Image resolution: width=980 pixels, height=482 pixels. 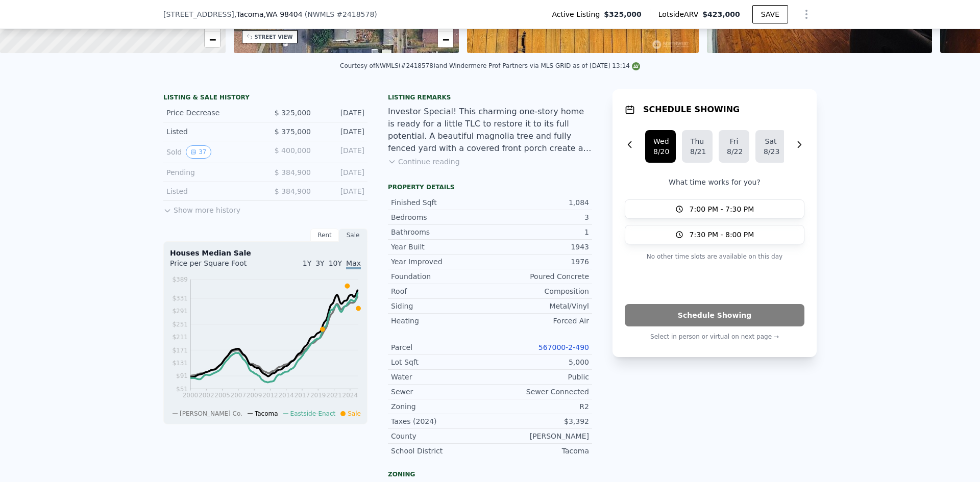 What do you see at coordinates (734, 146) in the screenshot?
I see `button: Fri8/22` at bounding box center [734, 146].